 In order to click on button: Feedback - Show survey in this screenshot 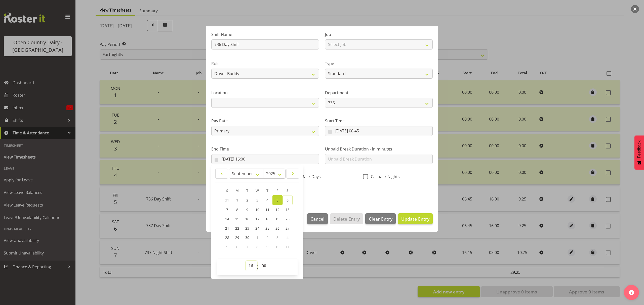, I will do `click(639, 153)`.